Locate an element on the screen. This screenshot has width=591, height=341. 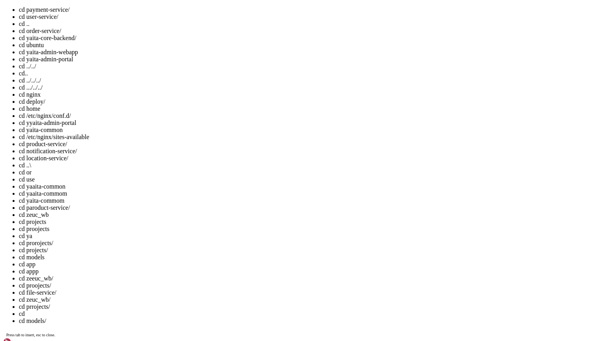
li: cd app is located at coordinates (304, 265).